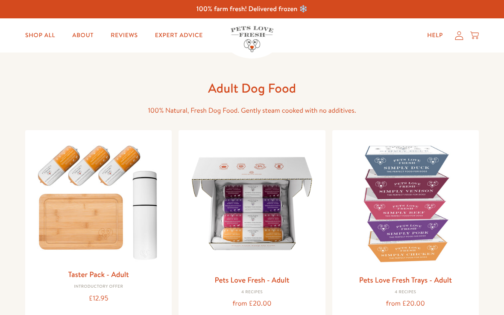 The width and height of the screenshot is (504, 315). I want to click on img: Pets Love Fresh - Adult, so click(251, 203).